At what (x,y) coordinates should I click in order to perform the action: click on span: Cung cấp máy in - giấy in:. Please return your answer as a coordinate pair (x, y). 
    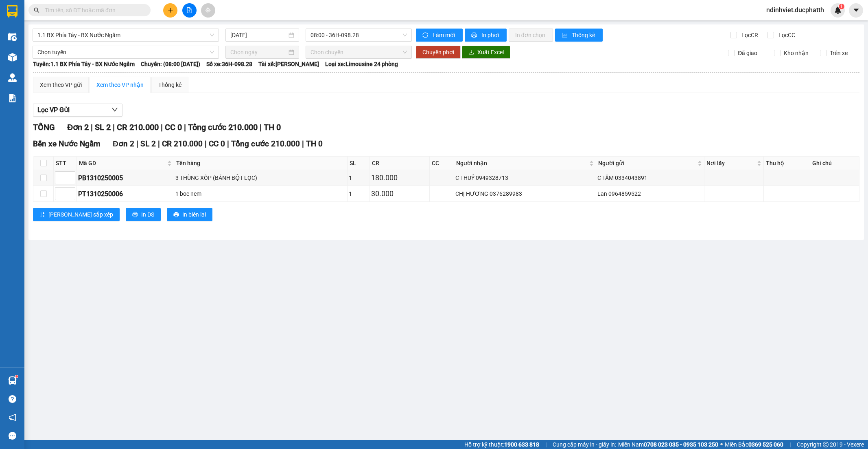
    Looking at the image, I should click on (584, 444).